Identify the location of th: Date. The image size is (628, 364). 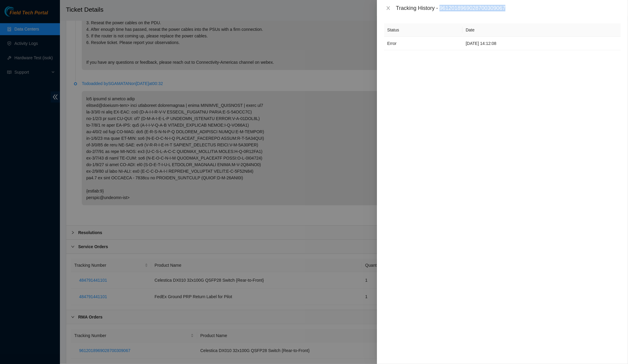
(542, 30).